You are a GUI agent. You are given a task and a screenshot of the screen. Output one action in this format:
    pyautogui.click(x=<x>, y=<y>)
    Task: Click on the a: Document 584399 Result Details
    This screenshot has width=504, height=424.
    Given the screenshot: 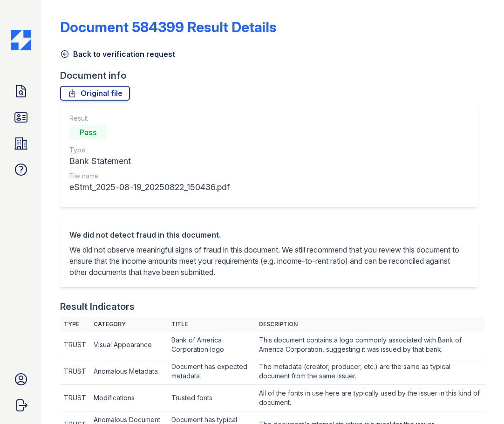 What is the action you would take?
    pyautogui.click(x=168, y=27)
    